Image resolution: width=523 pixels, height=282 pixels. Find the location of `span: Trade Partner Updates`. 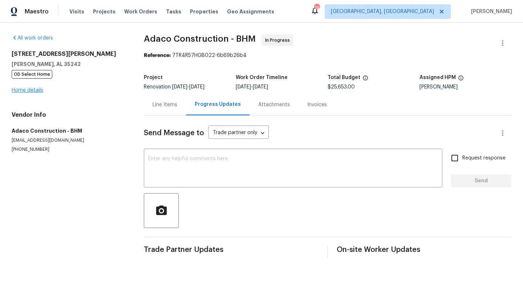

span: Trade Partner Updates is located at coordinates (231, 250).